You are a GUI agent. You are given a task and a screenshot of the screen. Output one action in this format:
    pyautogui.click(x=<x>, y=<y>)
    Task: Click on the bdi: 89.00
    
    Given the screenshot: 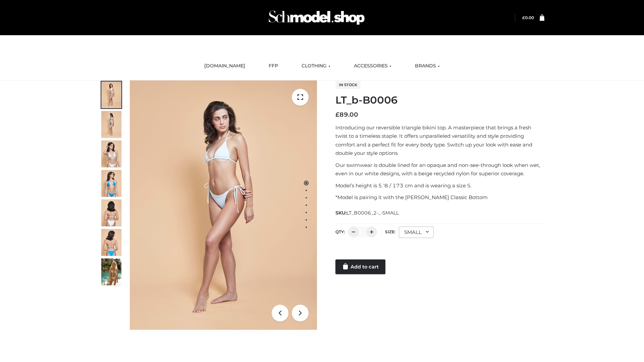 What is the action you would take?
    pyautogui.click(x=347, y=115)
    